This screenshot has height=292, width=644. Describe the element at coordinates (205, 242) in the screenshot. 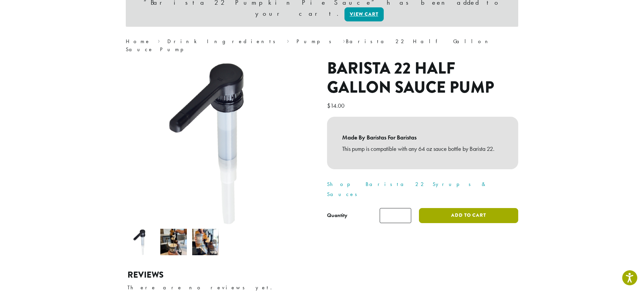

I see `img: Barista 22 Half Gallon Sauce Pump - Image 3` at that location.